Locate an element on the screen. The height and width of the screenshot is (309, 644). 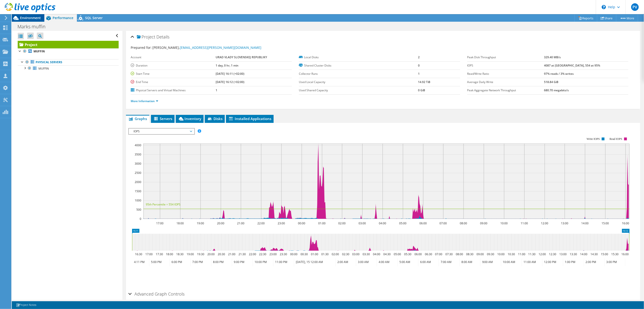
text: 02:30 is located at coordinates (346, 254).